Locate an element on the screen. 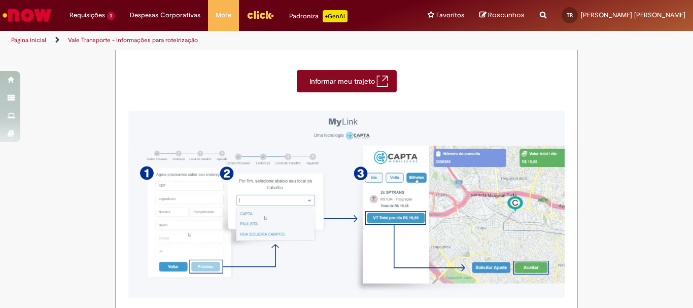 The image size is (693, 308). span: 1 is located at coordinates (111, 16).